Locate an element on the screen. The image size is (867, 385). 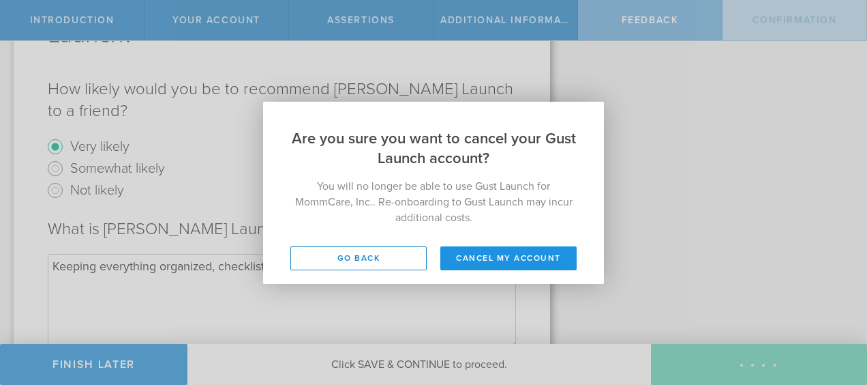
button: Cancel my account is located at coordinates (509, 258).